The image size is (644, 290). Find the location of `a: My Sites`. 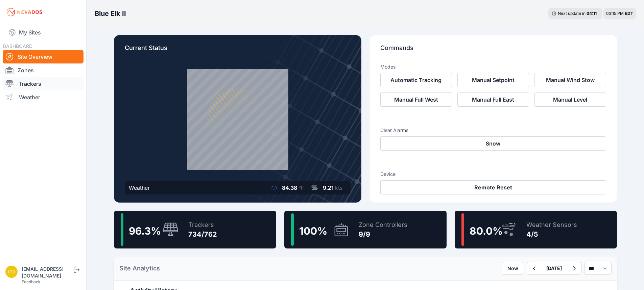

a: My Sites is located at coordinates (43, 33).